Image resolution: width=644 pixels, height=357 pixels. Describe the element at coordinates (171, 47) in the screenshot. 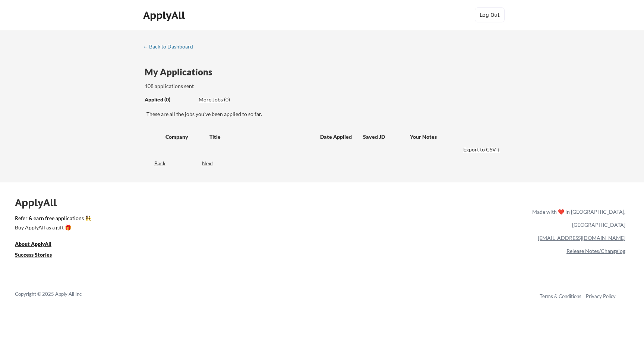

I see `div: ← Back to Dashboard` at that location.